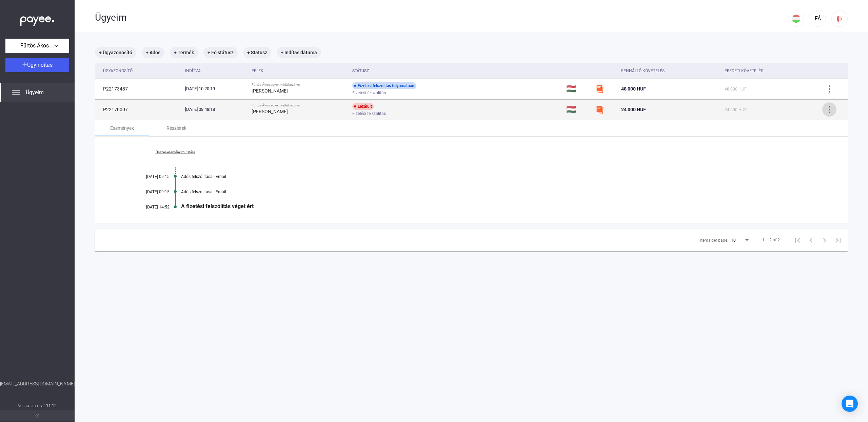  Describe the element at coordinates (299, 53) in the screenshot. I see `mat-chip: + Indítás dátuma` at that location.